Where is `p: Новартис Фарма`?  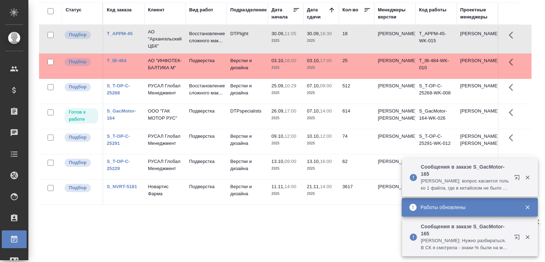
p: Новартис Фарма is located at coordinates (165, 190).